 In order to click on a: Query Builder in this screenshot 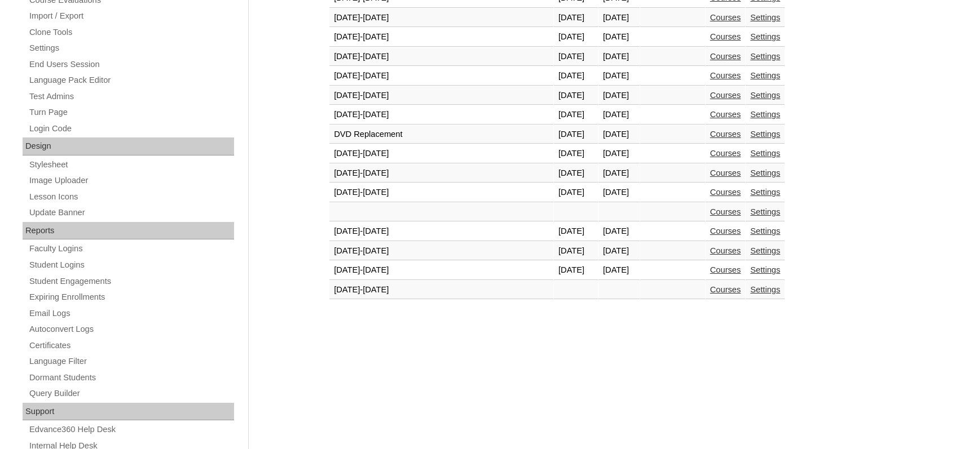, I will do `click(131, 394)`.